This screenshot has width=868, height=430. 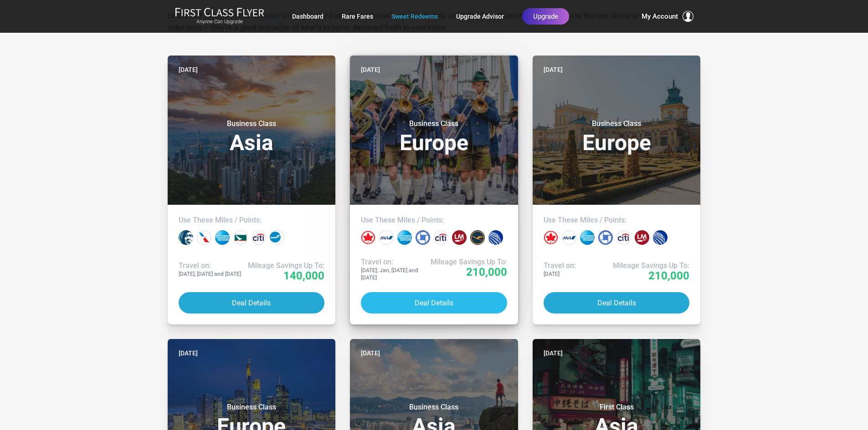 What do you see at coordinates (186, 237) in the screenshot?
I see `div: Alaska miles` at bounding box center [186, 237].